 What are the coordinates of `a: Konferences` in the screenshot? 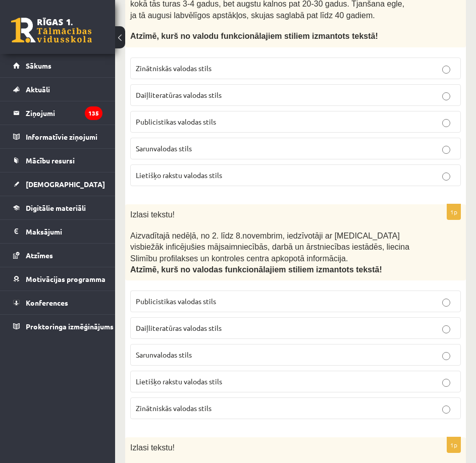 It's located at (58, 303).